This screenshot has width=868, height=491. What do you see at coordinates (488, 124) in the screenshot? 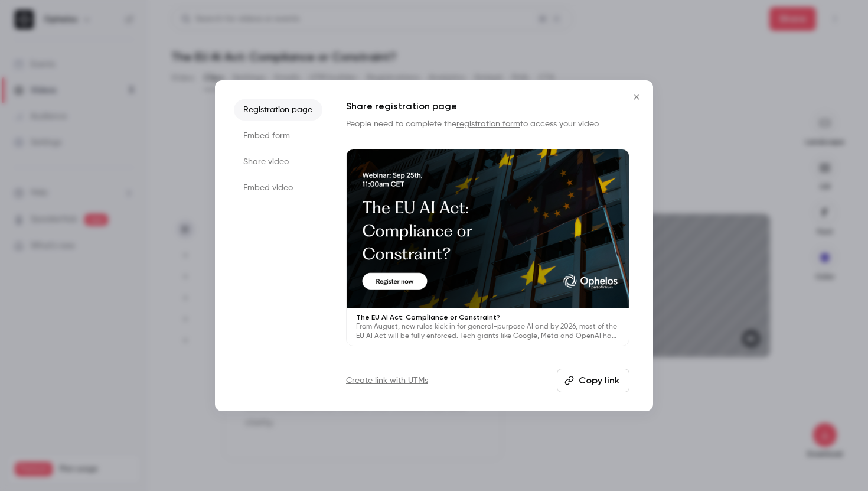
I see `p: People need to complete the to access your video` at bounding box center [488, 124].